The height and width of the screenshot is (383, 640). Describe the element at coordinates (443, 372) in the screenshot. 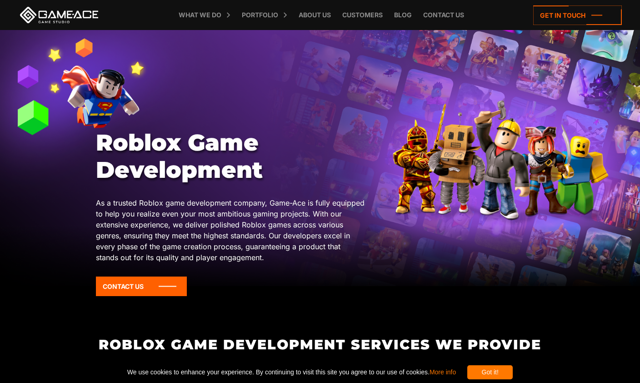

I see `a: More info` at that location.